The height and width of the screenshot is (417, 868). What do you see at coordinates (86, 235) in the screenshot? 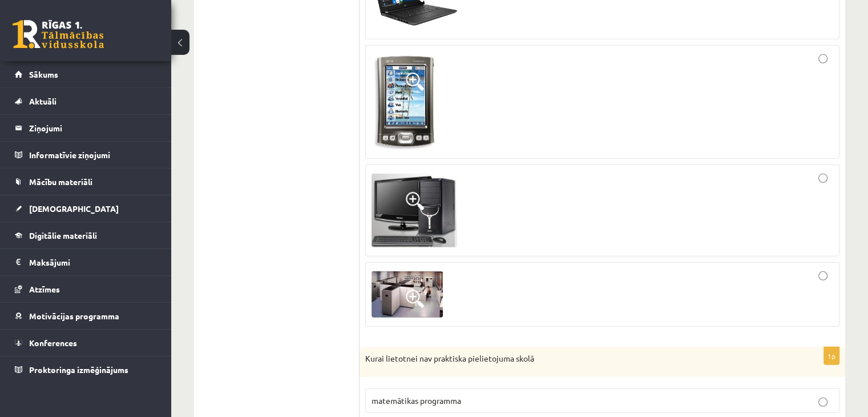
I see `a: Digitālie materiāli` at bounding box center [86, 235].